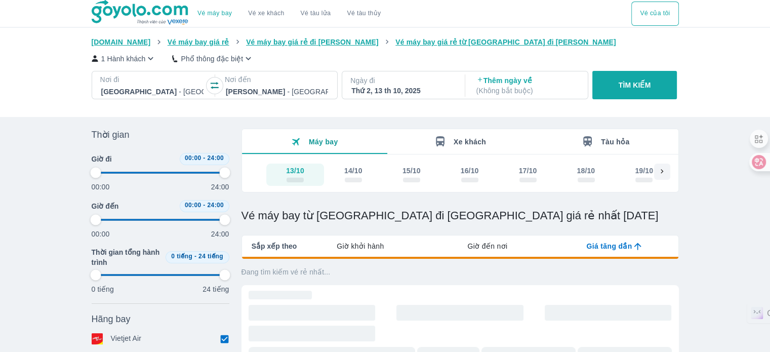 This screenshot has height=352, width=770. I want to click on div: 19/10, so click(644, 171).